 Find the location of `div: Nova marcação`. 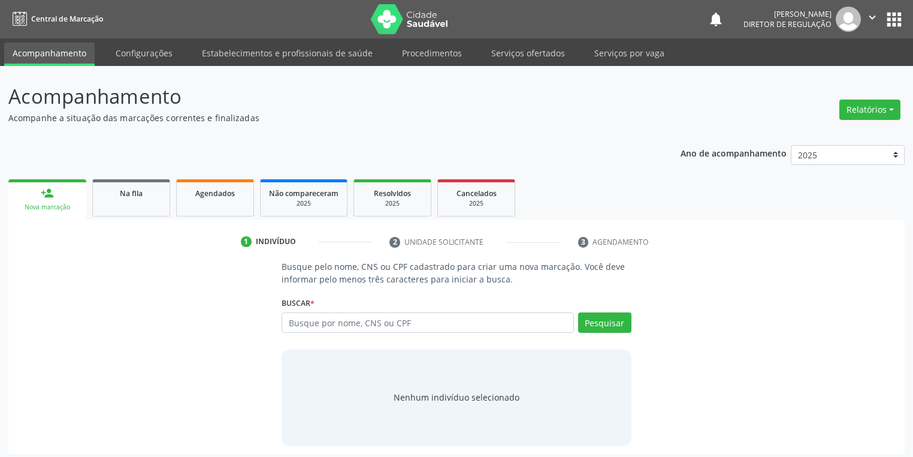

div: Nova marcação is located at coordinates (47, 207).